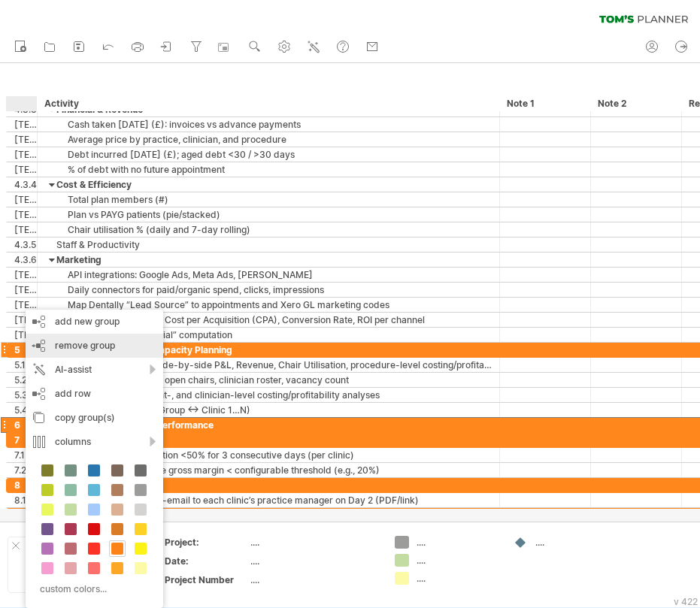 The height and width of the screenshot is (608, 700). Describe the element at coordinates (268, 184) in the screenshot. I see `div: Cost & Efficiency` at that location.